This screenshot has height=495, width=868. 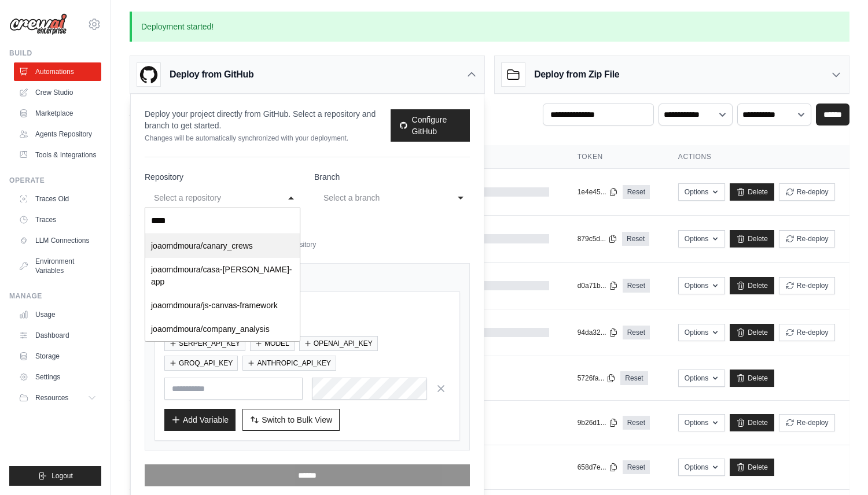 What do you see at coordinates (149, 74) in the screenshot?
I see `img: GitHub Logo` at bounding box center [149, 74].